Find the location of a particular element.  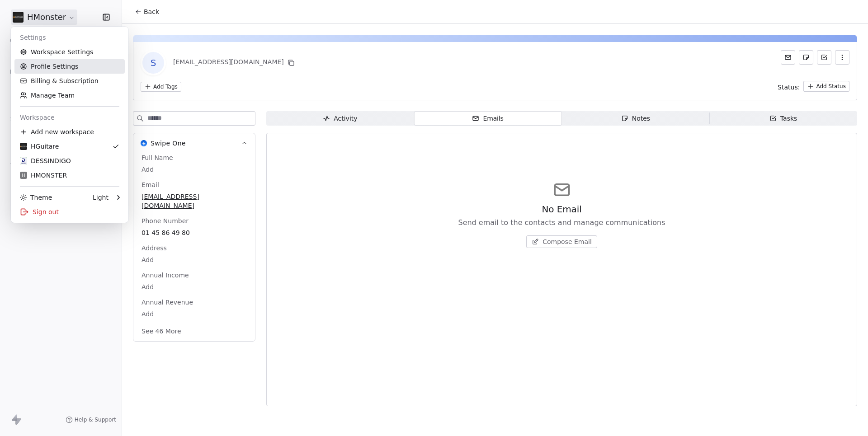

div: Settings is located at coordinates (69, 37).